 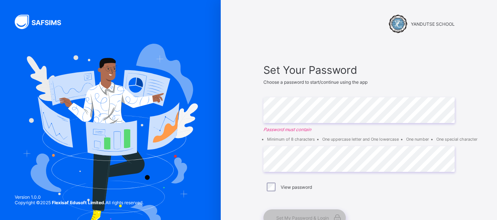 What do you see at coordinates (398, 24) in the screenshot?
I see `img: YANDUTSE SCHOOL` at bounding box center [398, 24].